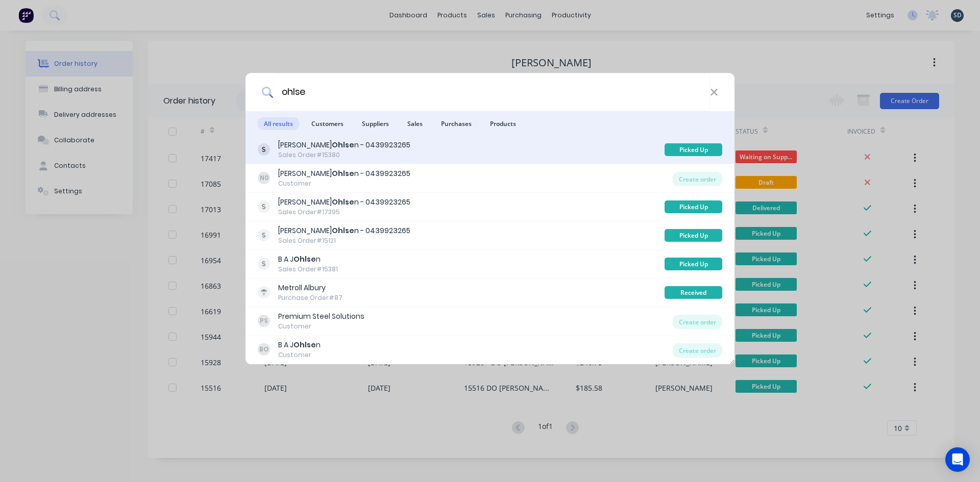  Describe the element at coordinates (958, 459) in the screenshot. I see `div: Open Intercom Messenger` at that location.